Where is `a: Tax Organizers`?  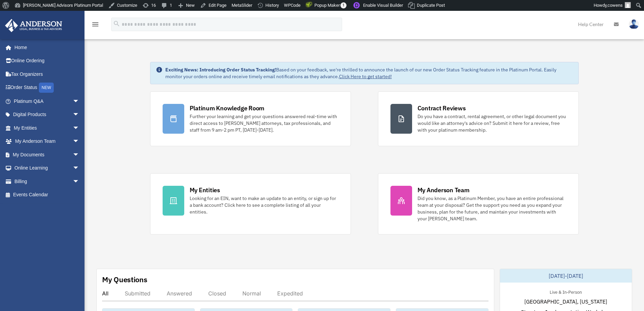
a: Tax Organizers is located at coordinates (47, 74).